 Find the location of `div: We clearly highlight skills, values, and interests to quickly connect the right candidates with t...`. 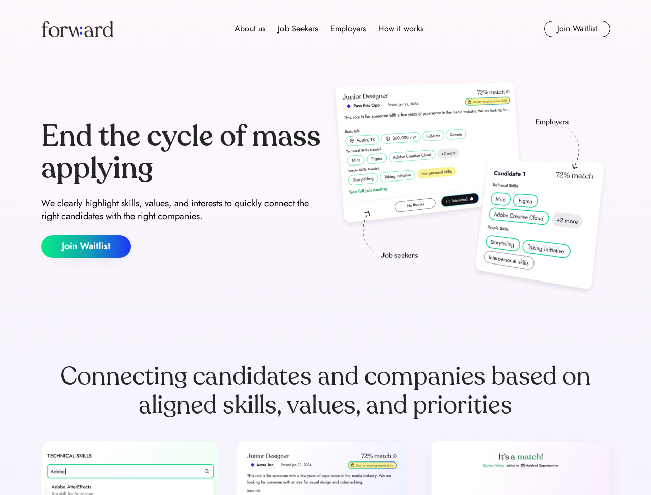

div: We clearly highlight skills, values, and interests to quickly connect the right candidates with t... is located at coordinates (182, 210).